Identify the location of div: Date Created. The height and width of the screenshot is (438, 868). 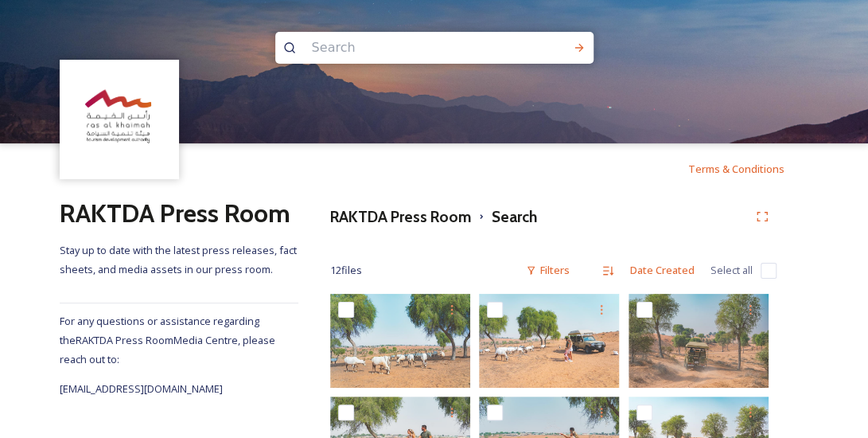
(662, 270).